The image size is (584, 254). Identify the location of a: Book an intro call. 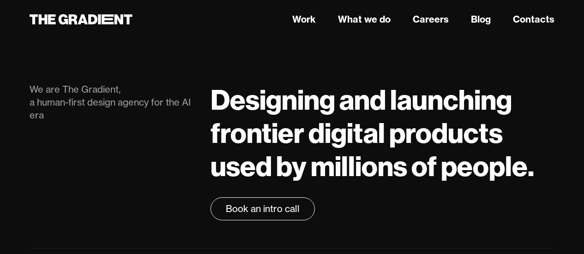
(263, 209).